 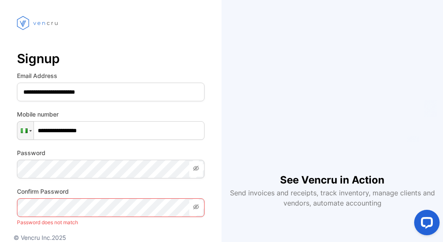 I want to click on h1: See Vencru in Action, so click(x=332, y=174).